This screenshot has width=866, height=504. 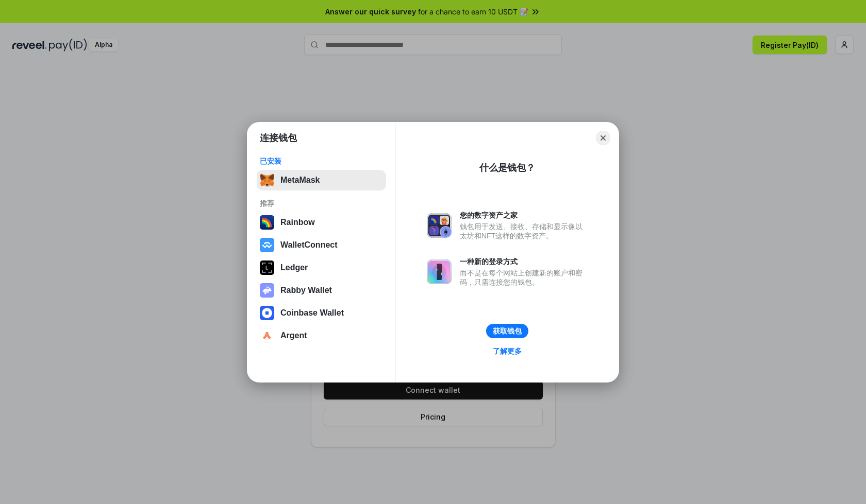 What do you see at coordinates (507, 331) in the screenshot?
I see `button: 获取钱包` at bounding box center [507, 331].